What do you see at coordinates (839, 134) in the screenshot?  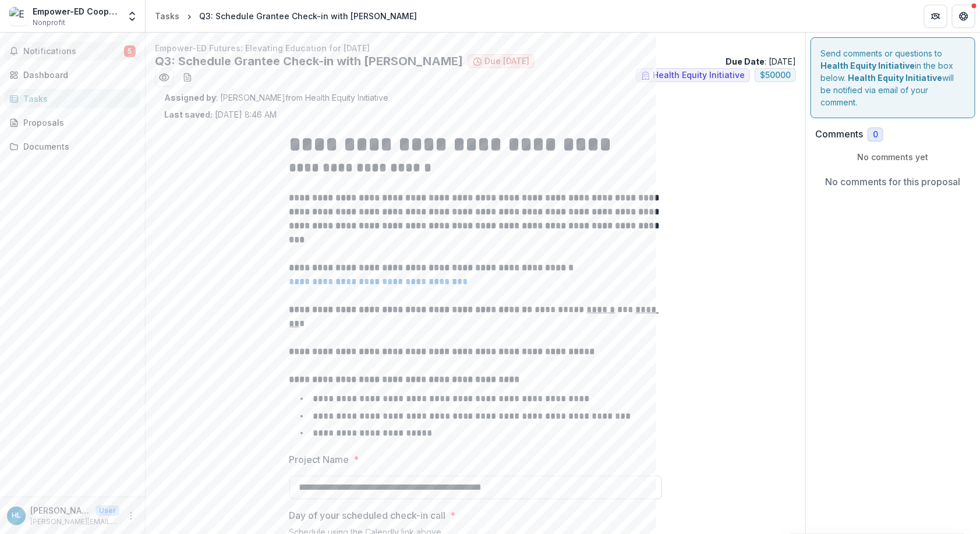 I see `h2: Comments` at bounding box center [839, 134].